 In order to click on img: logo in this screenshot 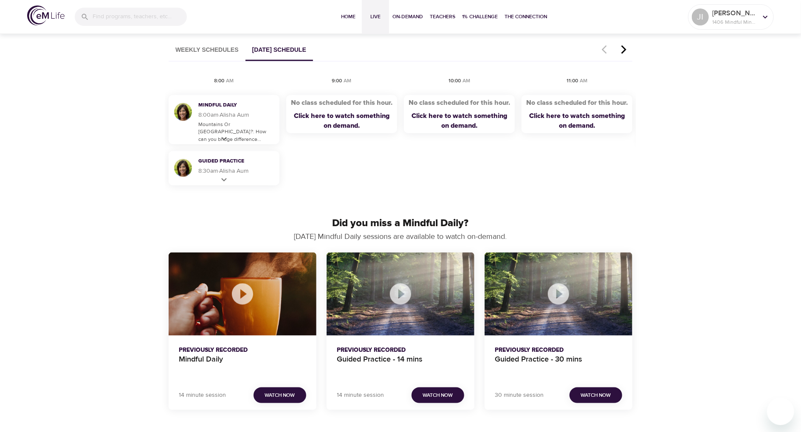, I will do `click(46, 15)`.